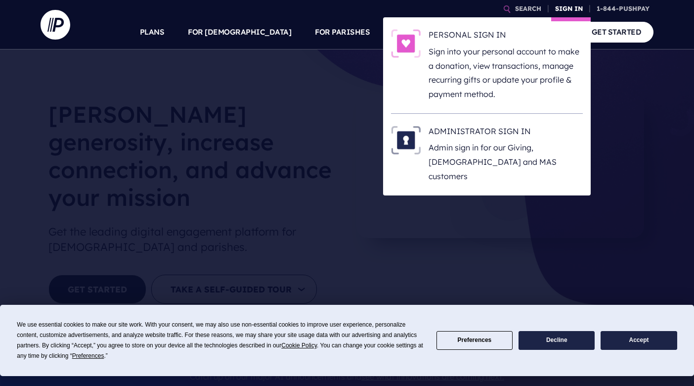 The image size is (694, 386). Describe the element at coordinates (478, 32) in the screenshot. I see `a: EXPLORE` at that location.